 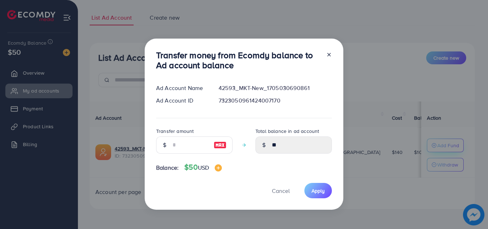 I want to click on div: 7323050961424007170, so click(x=275, y=100).